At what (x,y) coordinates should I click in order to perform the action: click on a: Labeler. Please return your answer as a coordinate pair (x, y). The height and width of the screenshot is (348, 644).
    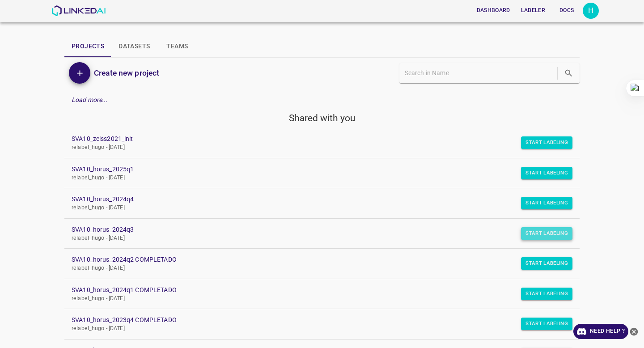
    Looking at the image, I should click on (533, 11).